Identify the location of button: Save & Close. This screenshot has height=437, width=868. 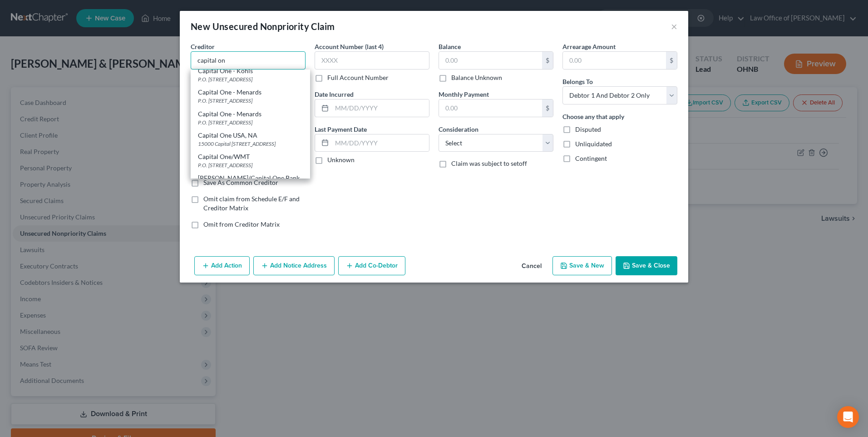
(647, 266).